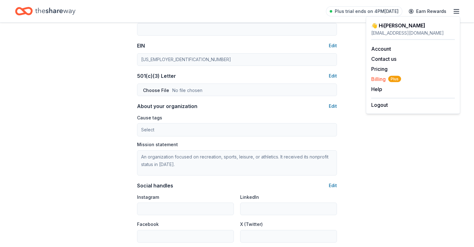  Describe the element at coordinates (250, 197) in the screenshot. I see `label: LinkedIn` at that location.